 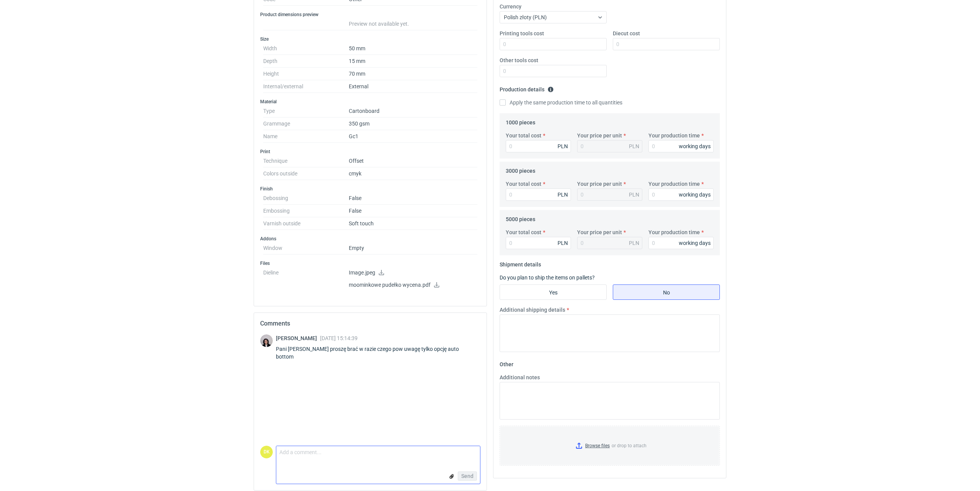 I want to click on dt: Dieline, so click(x=306, y=280).